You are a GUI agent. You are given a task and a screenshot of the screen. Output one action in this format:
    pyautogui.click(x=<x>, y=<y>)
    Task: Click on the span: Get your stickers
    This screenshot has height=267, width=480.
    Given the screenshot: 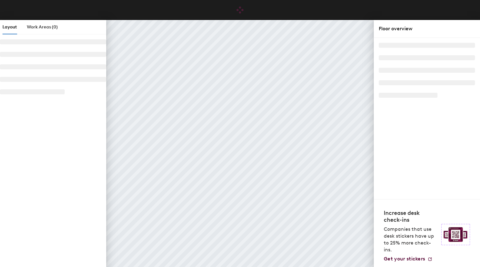 What is the action you would take?
    pyautogui.click(x=404, y=259)
    